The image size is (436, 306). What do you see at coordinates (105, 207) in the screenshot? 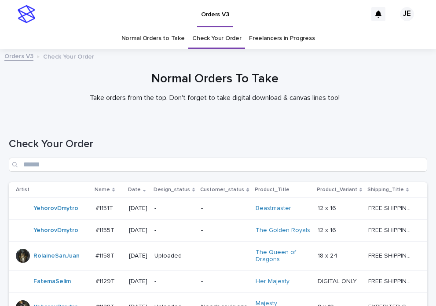
I see `p: #1151T` at bounding box center [105, 207].